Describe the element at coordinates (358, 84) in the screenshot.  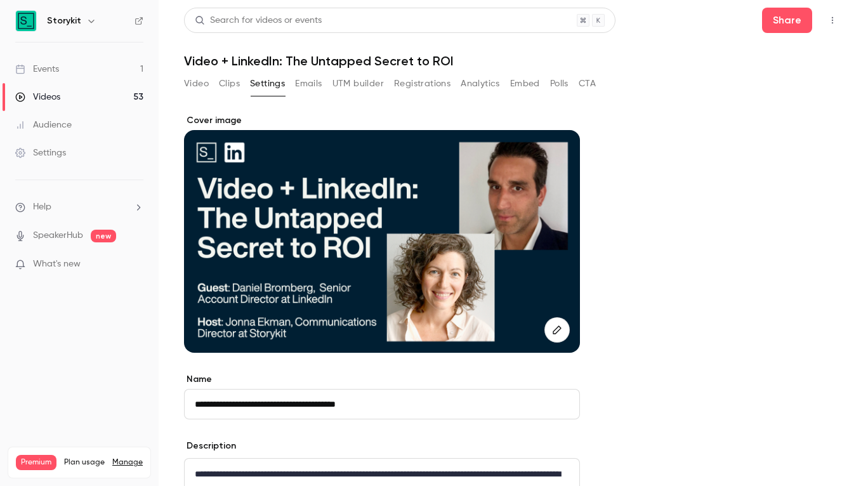
I see `button: UTM builder` at that location.